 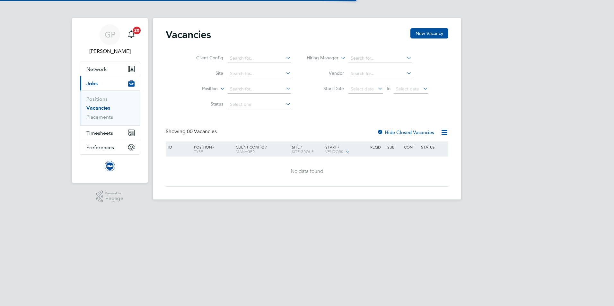 I want to click on div: Showing, so click(x=192, y=132).